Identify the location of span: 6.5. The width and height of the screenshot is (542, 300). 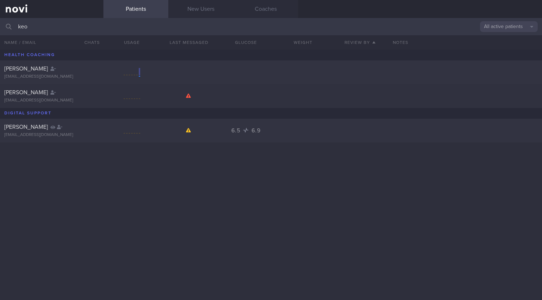
(236, 131).